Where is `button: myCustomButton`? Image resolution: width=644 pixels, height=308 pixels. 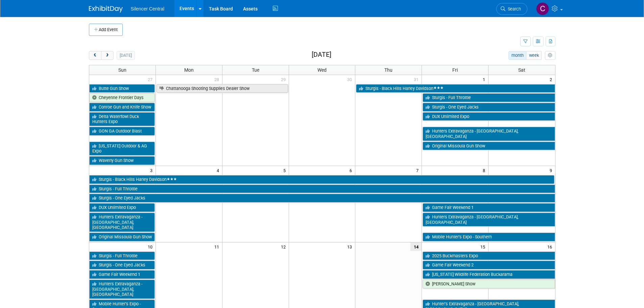 button: myCustomButton is located at coordinates (550, 55).